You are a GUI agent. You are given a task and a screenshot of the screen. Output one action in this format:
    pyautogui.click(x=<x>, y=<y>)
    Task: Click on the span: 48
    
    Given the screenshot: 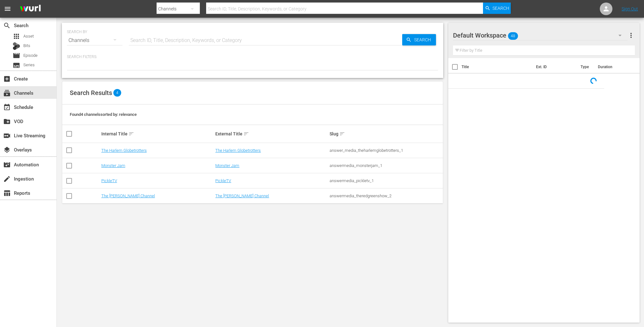 What is the action you would take?
    pyautogui.click(x=513, y=36)
    